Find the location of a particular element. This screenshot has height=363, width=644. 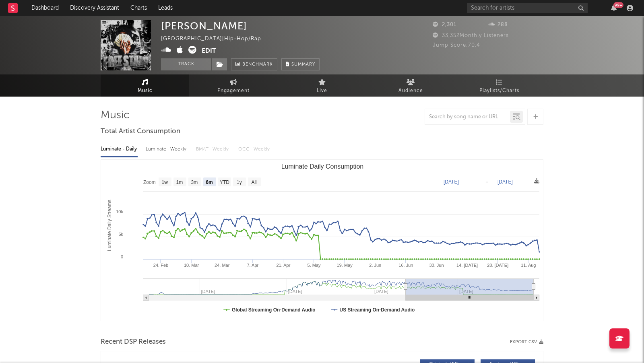

text: 24. Mar is located at coordinates (222, 265).